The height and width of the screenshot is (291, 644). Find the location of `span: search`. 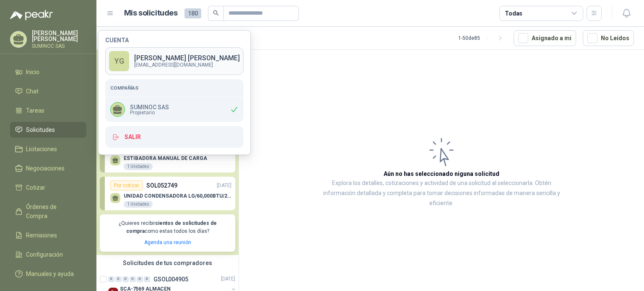

span: search is located at coordinates (216, 13).